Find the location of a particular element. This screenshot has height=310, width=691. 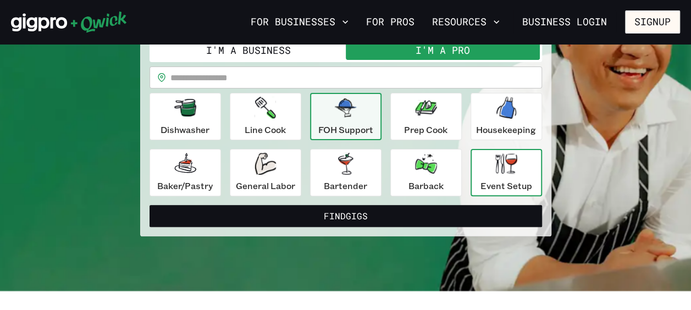

button: I'm a Business is located at coordinates (248, 50).